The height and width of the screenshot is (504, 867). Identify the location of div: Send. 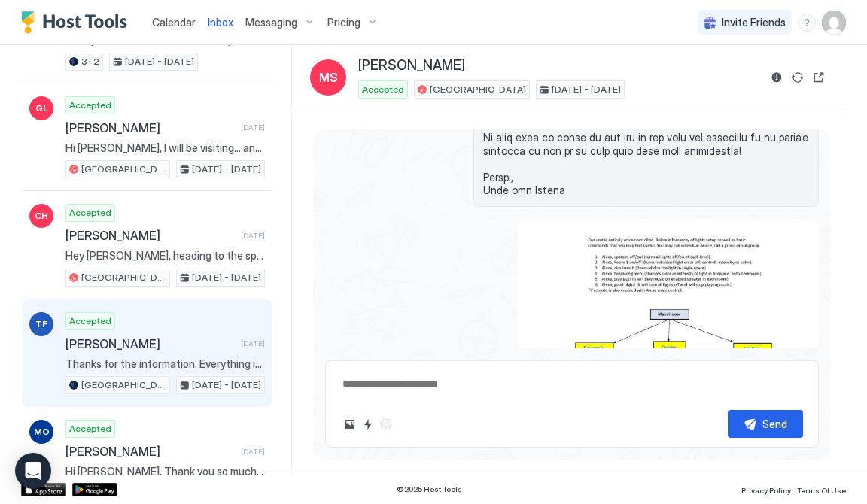
(774, 424).